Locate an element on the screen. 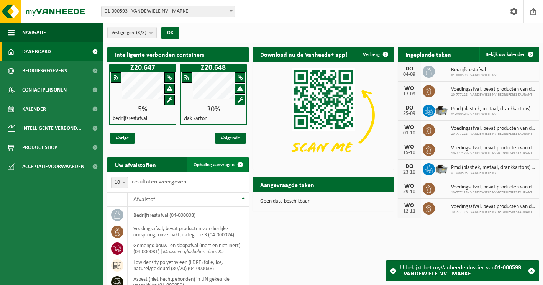 The width and height of the screenshot is (543, 285). h1: Z20.648 is located at coordinates (214, 68).